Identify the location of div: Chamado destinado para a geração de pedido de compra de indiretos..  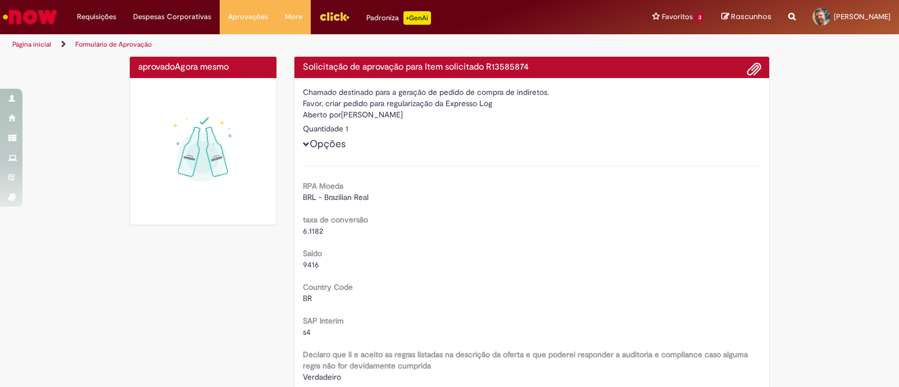
(532, 92).